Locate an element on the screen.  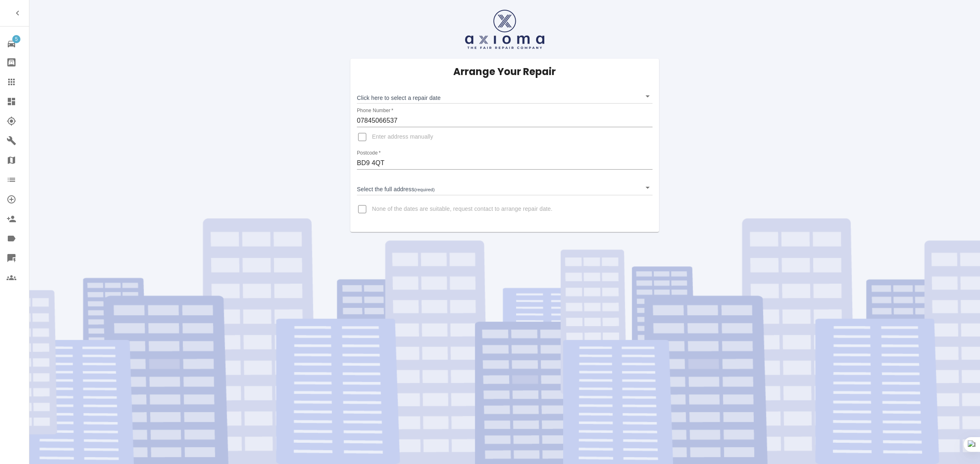
span: None of the dates are suitable, request contact to arrange repair date. is located at coordinates (462, 209).